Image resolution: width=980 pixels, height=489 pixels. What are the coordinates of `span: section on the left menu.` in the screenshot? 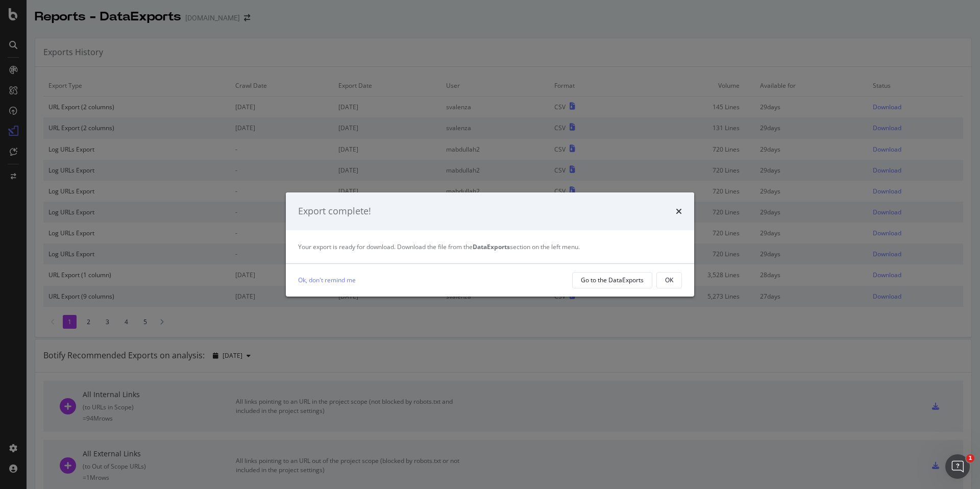 It's located at (526, 247).